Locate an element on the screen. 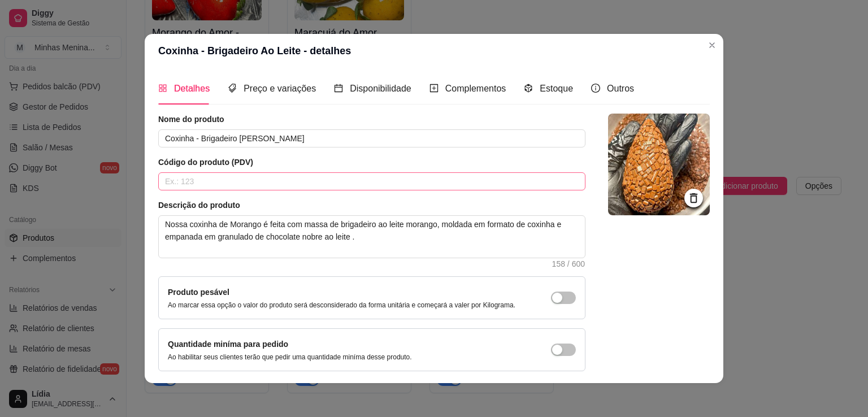  span: appstore is located at coordinates (163, 88).